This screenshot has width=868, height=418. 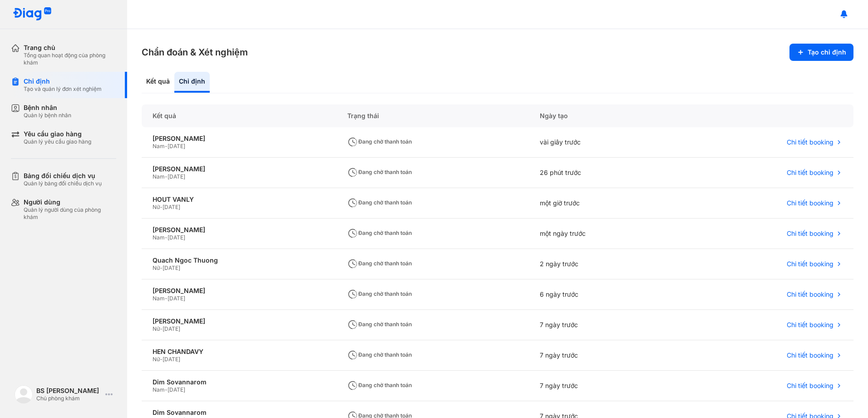 What do you see at coordinates (195, 52) in the screenshot?
I see `h3: Chẩn đoán & Xét nghiệm` at bounding box center [195, 52].